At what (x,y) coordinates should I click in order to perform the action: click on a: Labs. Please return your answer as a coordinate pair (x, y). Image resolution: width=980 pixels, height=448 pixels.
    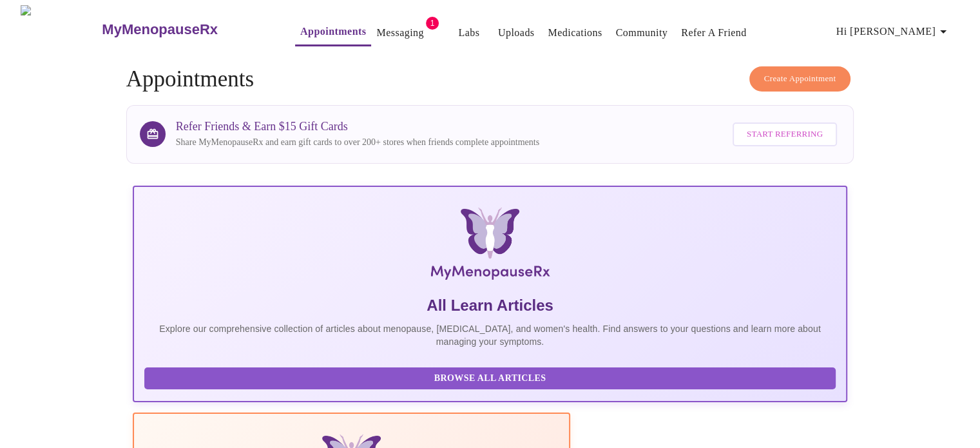
    Looking at the image, I should click on (469, 33).